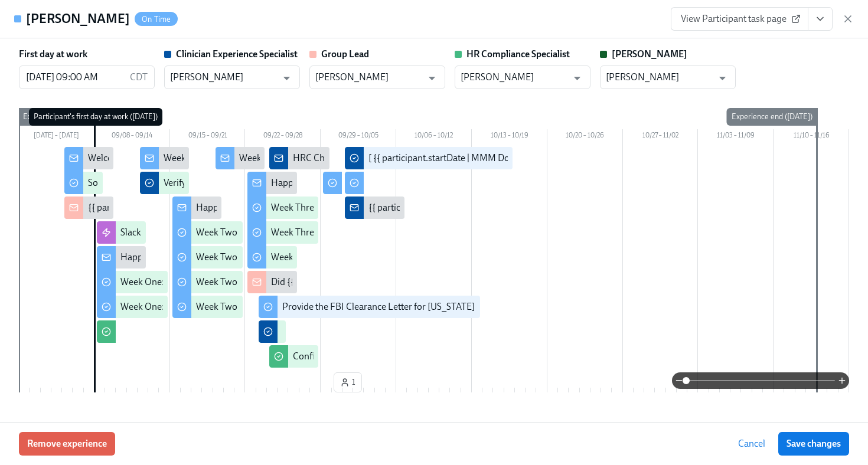 Image resolution: width=868 pixels, height=465 pixels. What do you see at coordinates (208, 137) in the screenshot?
I see `div: 09/15 – 09/21` at bounding box center [208, 137].